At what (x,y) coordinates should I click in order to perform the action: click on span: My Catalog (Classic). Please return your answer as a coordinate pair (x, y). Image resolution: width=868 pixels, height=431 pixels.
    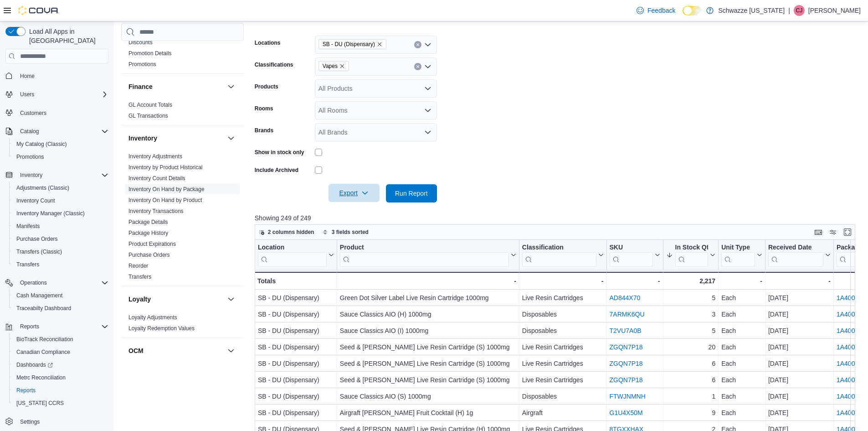
    Looking at the image, I should click on (41, 144).